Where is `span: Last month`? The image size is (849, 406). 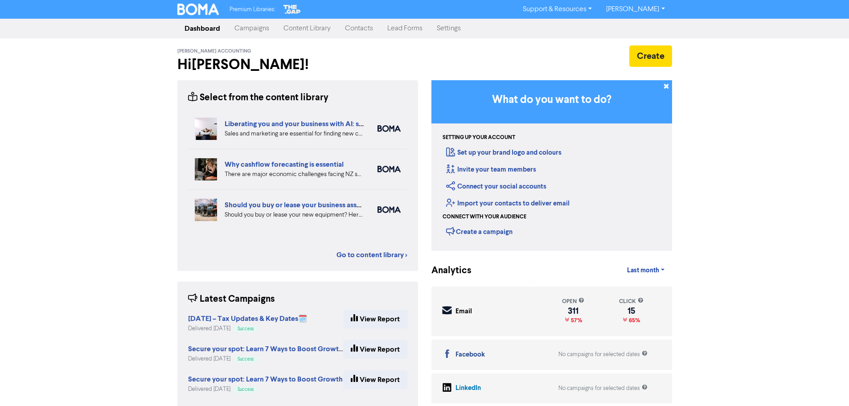
span: Last month is located at coordinates (643, 271).